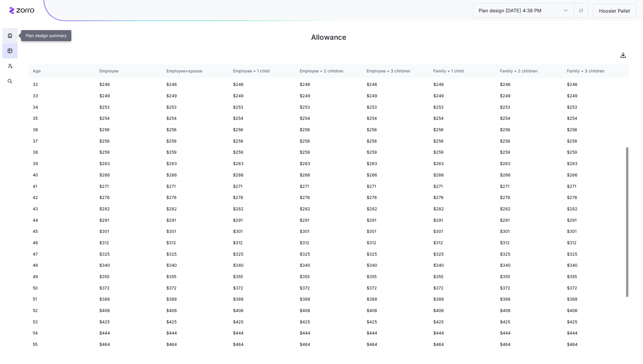  What do you see at coordinates (62, 231) in the screenshot?
I see `td: 45` at bounding box center [62, 231].